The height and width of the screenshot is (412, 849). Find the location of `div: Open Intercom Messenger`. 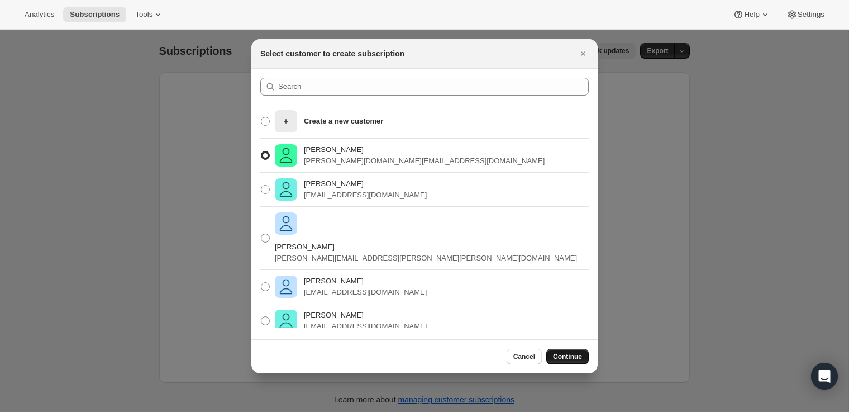

div: Open Intercom Messenger is located at coordinates (825, 376).